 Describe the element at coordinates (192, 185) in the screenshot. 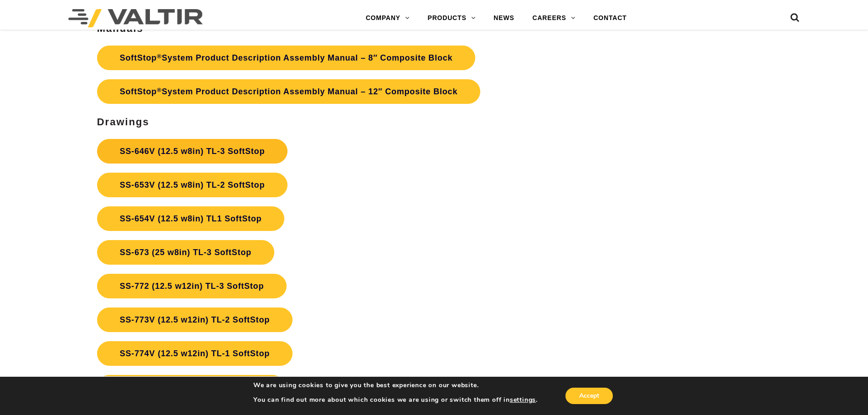

I see `a: SS-653V (12.5 w8in) TL-2 SoftStop` at that location.